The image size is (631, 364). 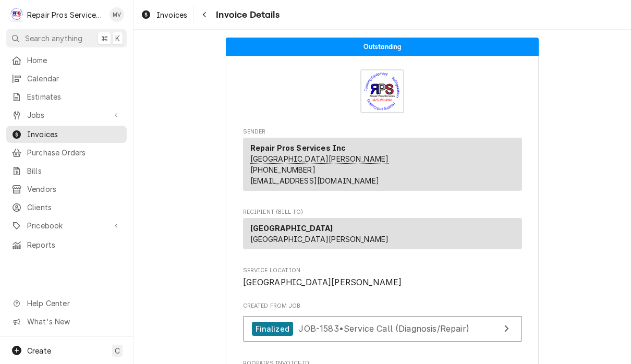 I want to click on a: Estimates, so click(x=67, y=96).